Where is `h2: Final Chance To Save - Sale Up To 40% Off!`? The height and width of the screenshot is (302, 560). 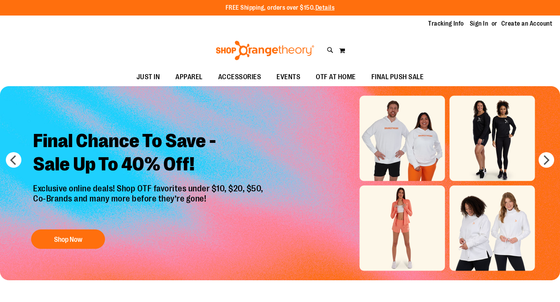 h2: Final Chance To Save - Sale Up To 40% Off! is located at coordinates (149, 154).